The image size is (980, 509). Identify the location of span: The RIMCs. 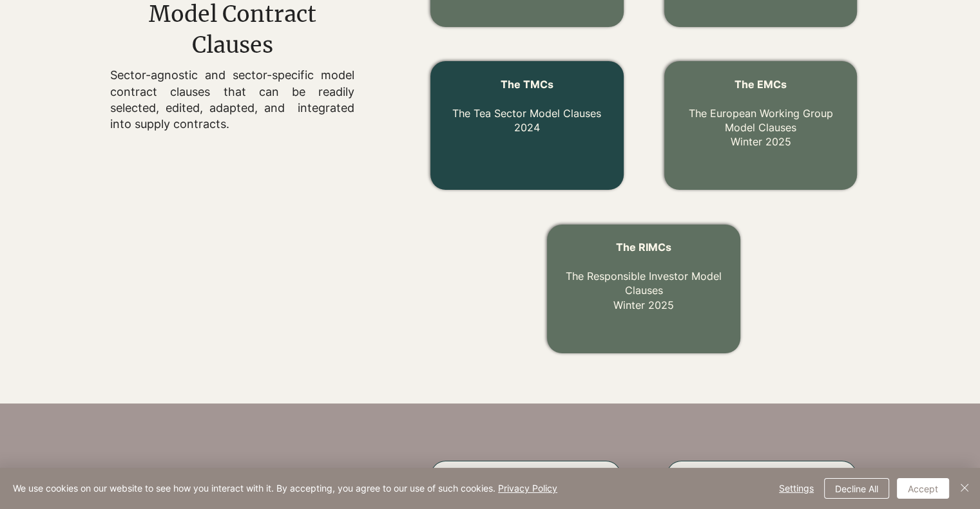
(644, 247).